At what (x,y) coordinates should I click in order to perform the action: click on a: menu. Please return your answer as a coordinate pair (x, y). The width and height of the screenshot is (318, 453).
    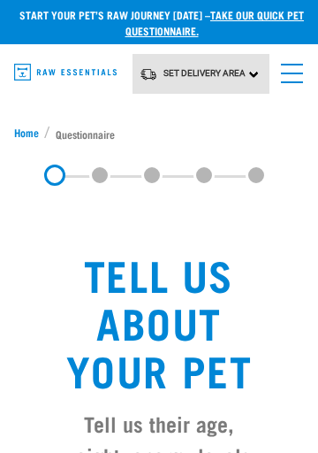
    Looking at the image, I should click on (288, 69).